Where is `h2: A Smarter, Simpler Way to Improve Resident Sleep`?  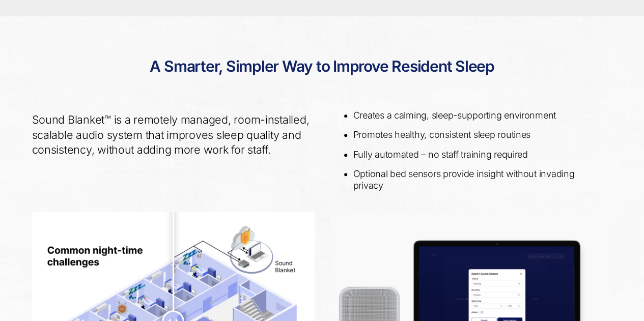
h2: A Smarter, Simpler Way to Improve Resident Sleep is located at coordinates (322, 67).